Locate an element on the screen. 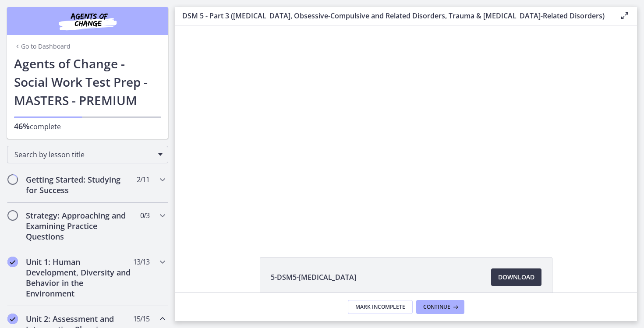 Image resolution: width=644 pixels, height=328 pixels. a: Go to Dashboard is located at coordinates (42, 47).